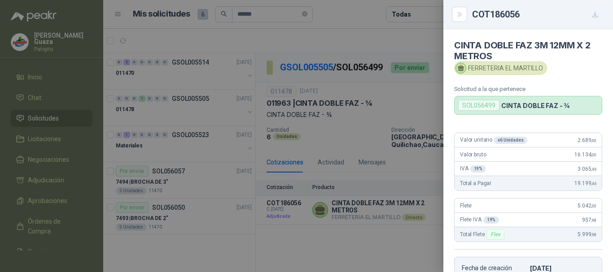  What do you see at coordinates (528, 89) in the screenshot?
I see `p: Solicitud a la que pertenece` at bounding box center [528, 89].